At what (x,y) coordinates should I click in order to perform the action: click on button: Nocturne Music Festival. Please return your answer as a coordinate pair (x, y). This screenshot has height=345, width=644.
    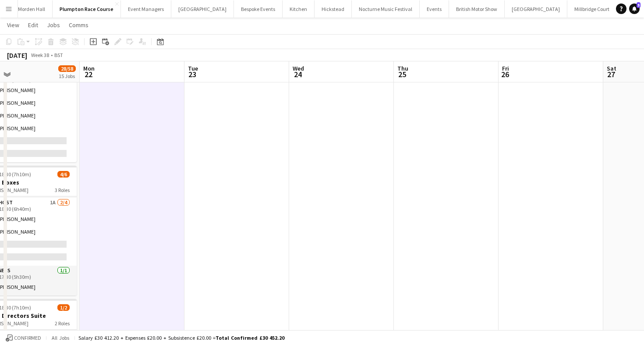
    Looking at the image, I should click on (385, 9).